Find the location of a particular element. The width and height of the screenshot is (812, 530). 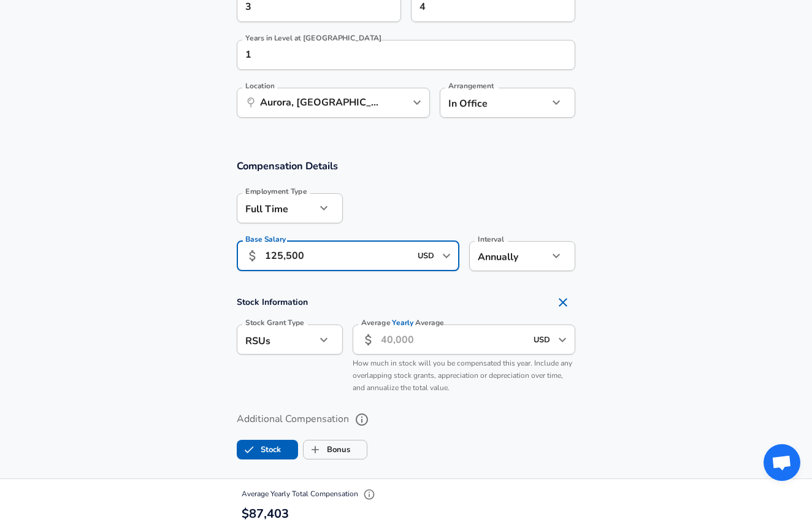

label: Additional Compensation is located at coordinates (406, 420).